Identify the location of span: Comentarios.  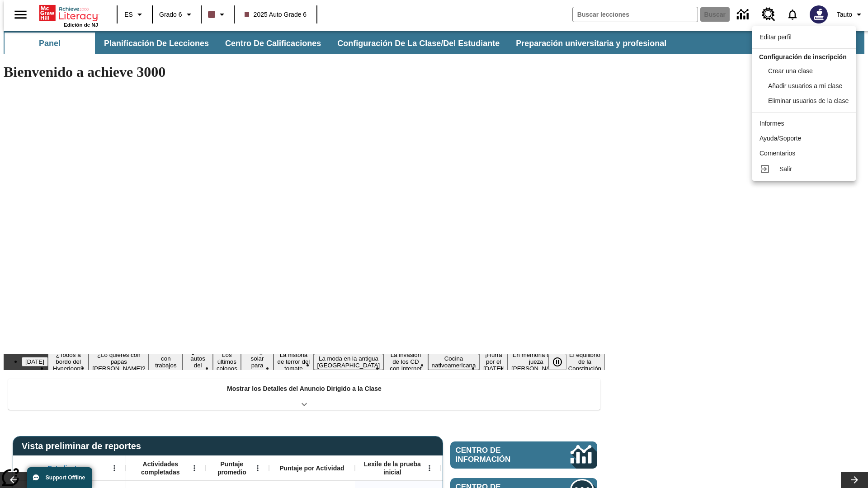
(776, 153).